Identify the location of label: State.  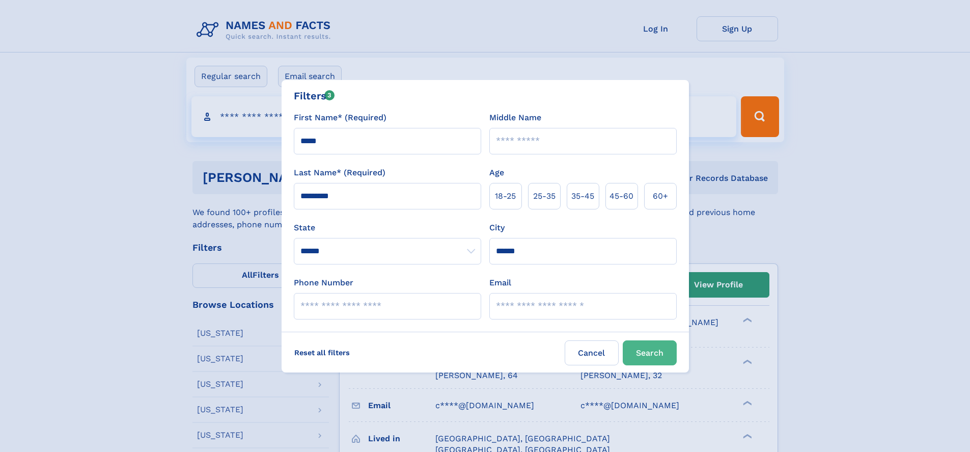
(388, 228).